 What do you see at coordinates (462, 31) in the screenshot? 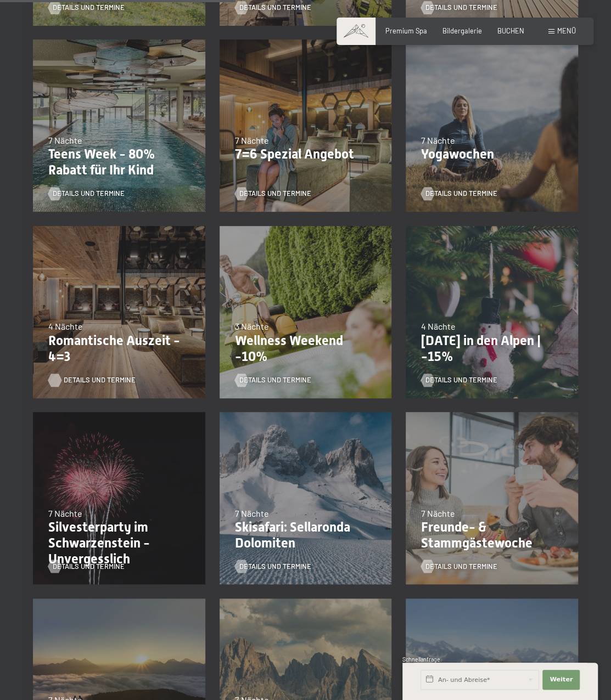
I see `a: Bildergalerie` at bounding box center [462, 31].